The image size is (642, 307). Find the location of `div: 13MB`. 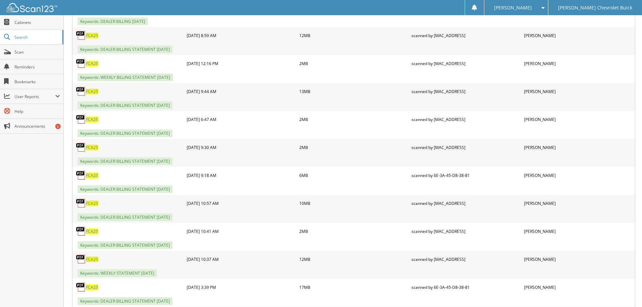

div: 13MB is located at coordinates (354, 91).